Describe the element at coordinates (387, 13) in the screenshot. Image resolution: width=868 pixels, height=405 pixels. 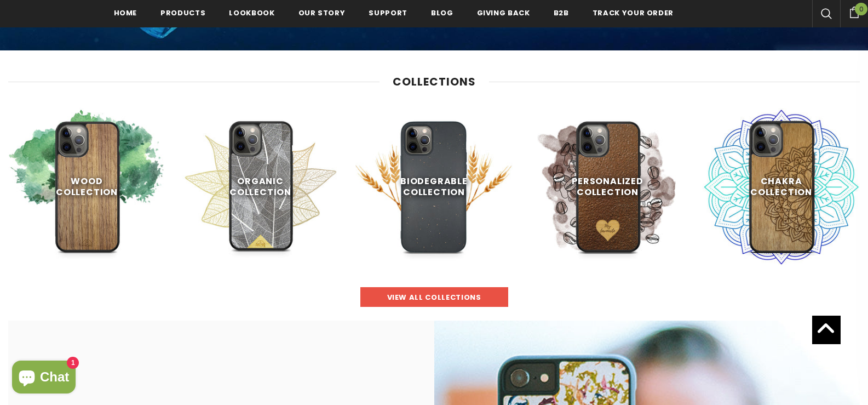
I see `span: support` at that location.